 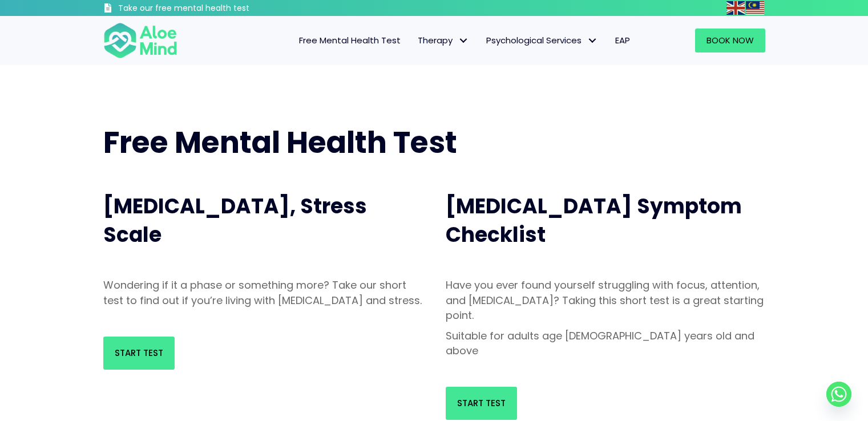 What do you see at coordinates (736, 8) in the screenshot?
I see `a: English` at bounding box center [736, 8].